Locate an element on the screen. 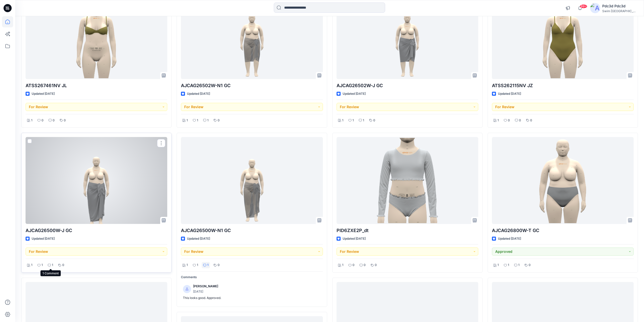  p: This looks good. Approved. is located at coordinates (252, 298).